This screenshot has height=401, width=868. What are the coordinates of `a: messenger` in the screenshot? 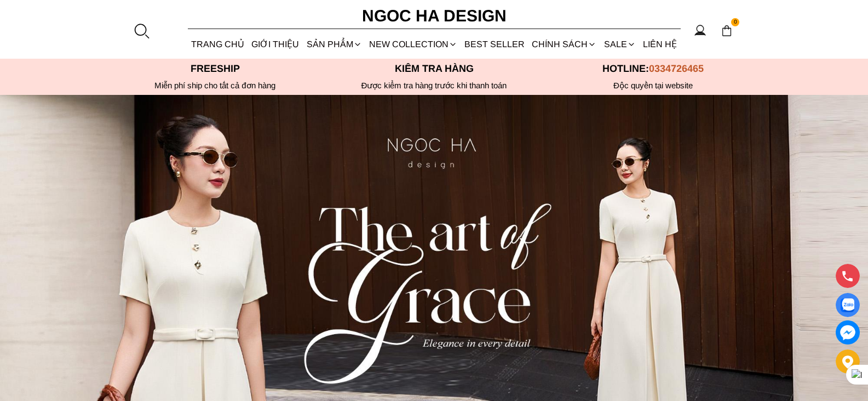 It's located at (848, 332).